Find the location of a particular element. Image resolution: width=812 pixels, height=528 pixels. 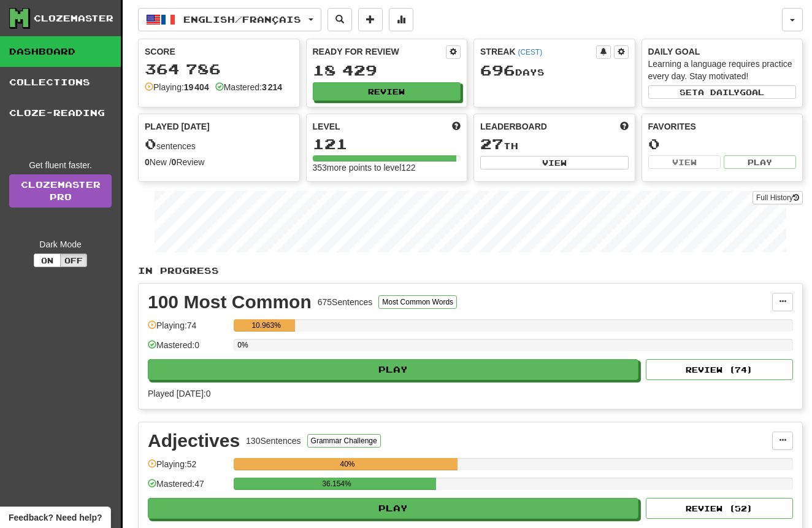

button: More stats is located at coordinates (401, 19).